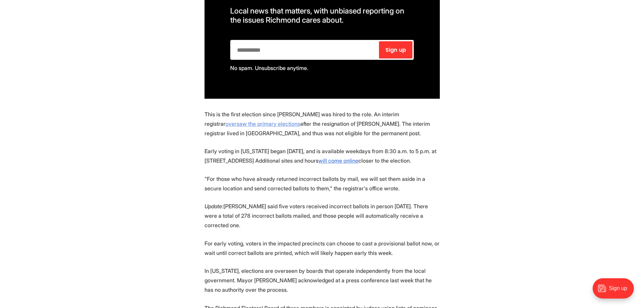  I want to click on p: For early voting, voters in the impacted precincts can choose to cast a provisional ballot now, o..., so click(322, 248).